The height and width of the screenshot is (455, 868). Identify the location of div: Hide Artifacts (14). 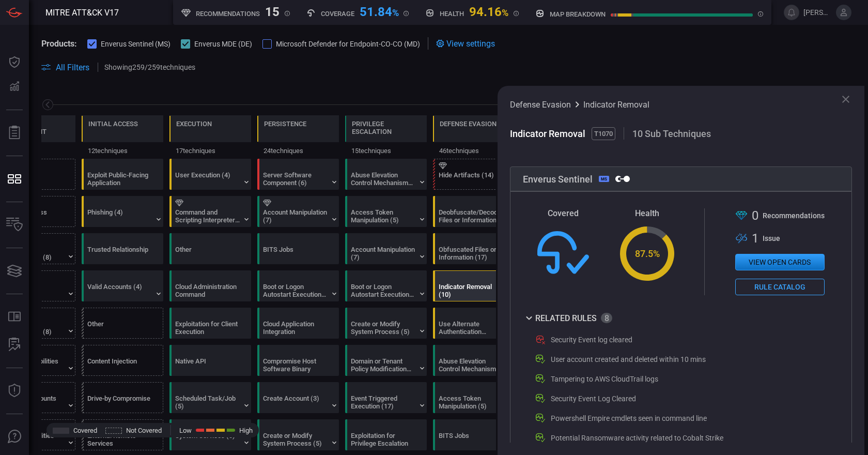
(471, 179).